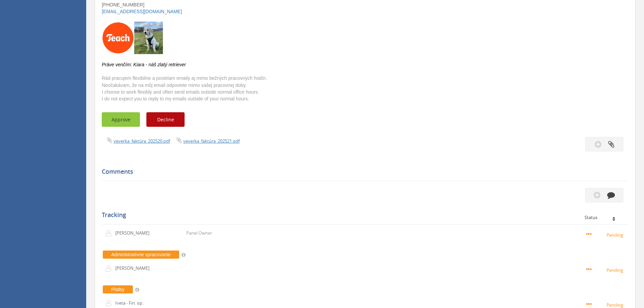  What do you see at coordinates (604, 217) in the screenshot?
I see `div: Status` at bounding box center [604, 217].